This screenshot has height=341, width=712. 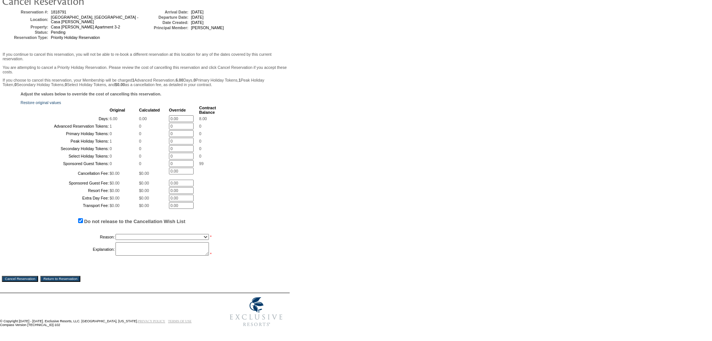 I want to click on td: Sponsored Guest Tokens:, so click(x=65, y=163).